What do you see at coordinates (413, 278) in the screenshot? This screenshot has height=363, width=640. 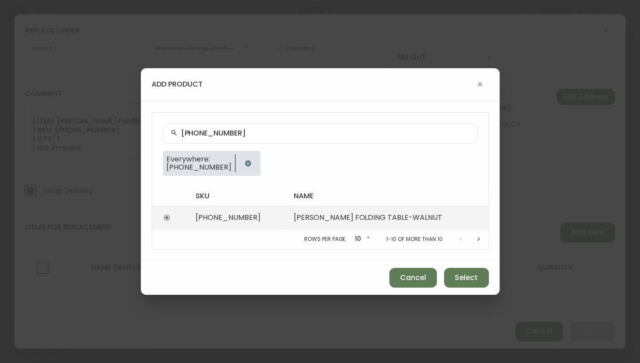 I see `button: Cancel` at bounding box center [413, 278].